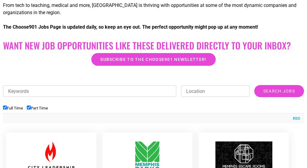 The width and height of the screenshot is (307, 168). I want to click on input: Part Time, so click(29, 107).